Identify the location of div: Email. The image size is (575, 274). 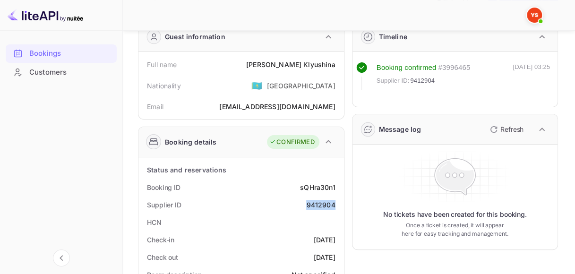
(155, 106).